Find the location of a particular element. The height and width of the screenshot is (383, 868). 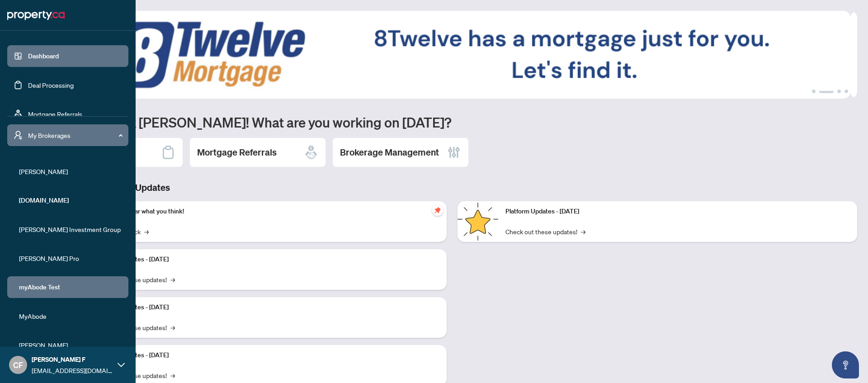

h3: Brokerage & Industry Updates is located at coordinates (452, 188).